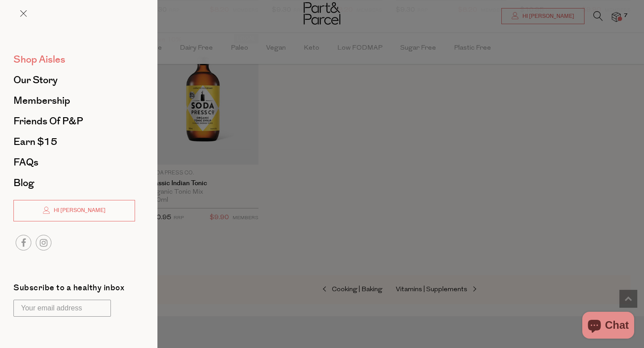  Describe the element at coordinates (608, 326) in the screenshot. I see `inbox-online-store-chat: Shopify online store chat` at that location.